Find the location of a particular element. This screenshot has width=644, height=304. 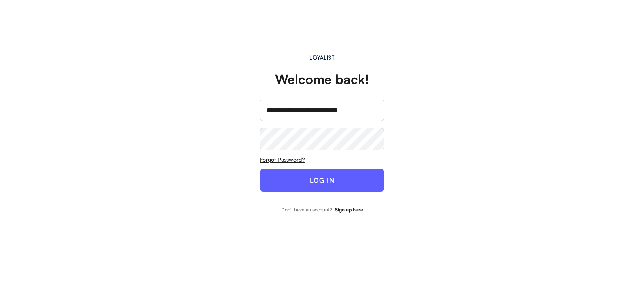

div: Welcome back! is located at coordinates (322, 79).